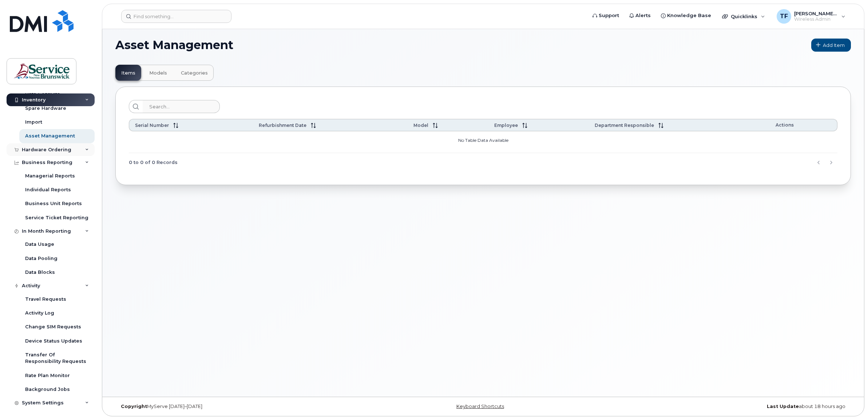 This screenshot has width=868, height=420. What do you see at coordinates (420, 125) in the screenshot?
I see `span: Model` at bounding box center [420, 125].